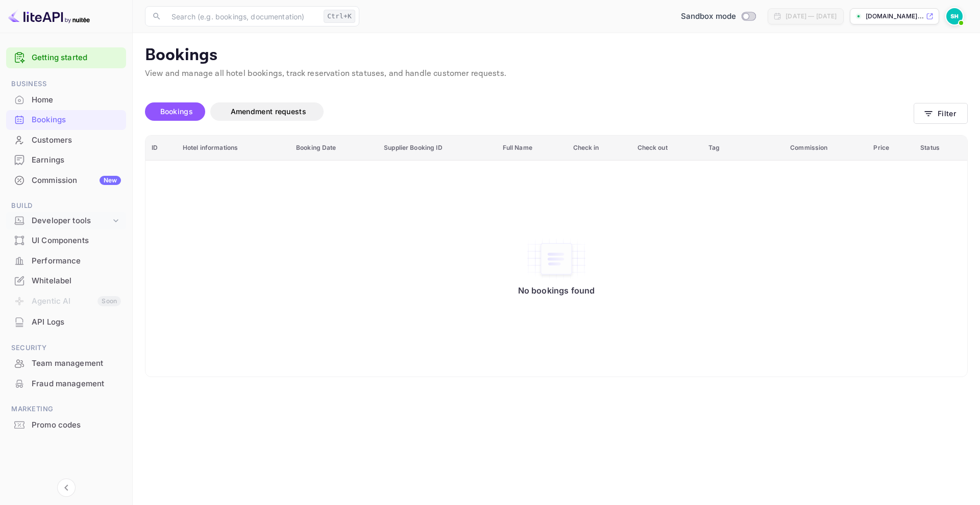  Describe the element at coordinates (556, 291) in the screenshot. I see `p: No bookings found` at that location.